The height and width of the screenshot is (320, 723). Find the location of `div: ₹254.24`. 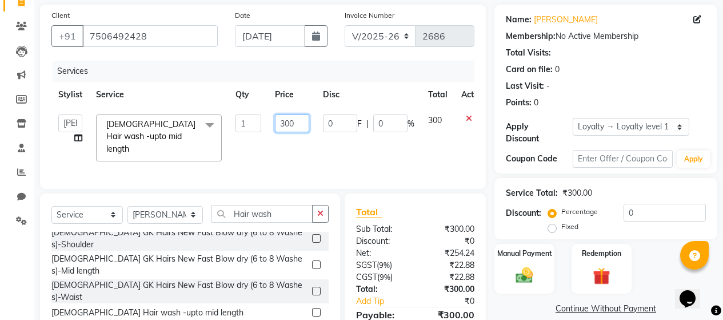

div: ₹254.24 is located at coordinates (449, 253).